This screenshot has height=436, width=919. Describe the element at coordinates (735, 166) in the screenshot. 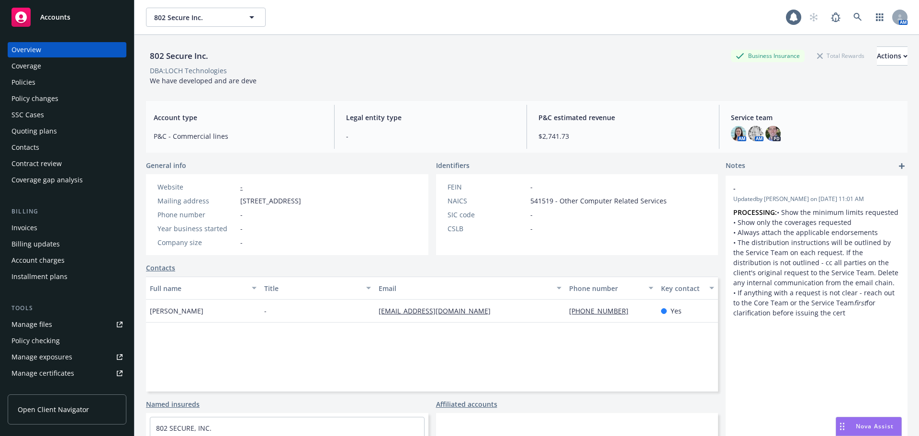

I see `span: Notes` at that location.